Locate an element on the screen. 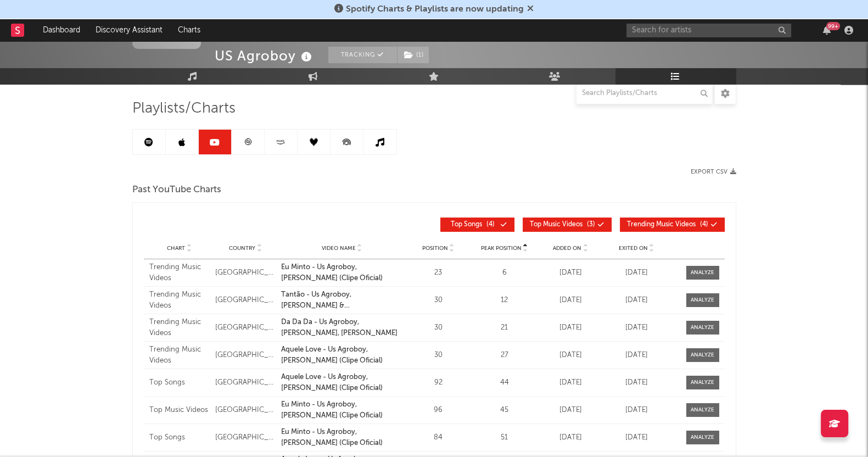 This screenshot has width=868, height=457. span: Peak Position is located at coordinates (502, 249).